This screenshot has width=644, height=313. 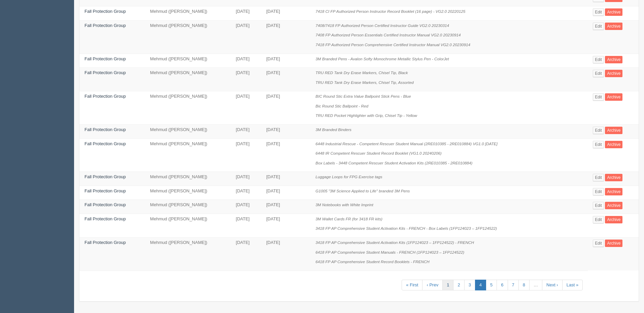 What do you see at coordinates (513, 285) in the screenshot?
I see `a: 7` at bounding box center [513, 285].